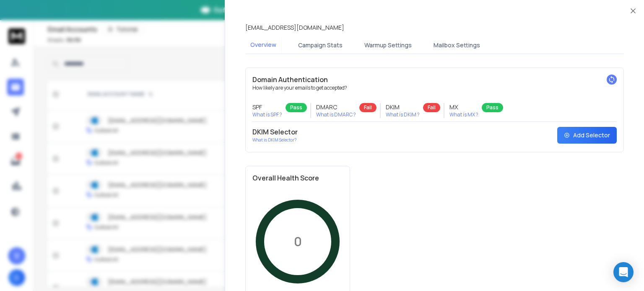  What do you see at coordinates (464, 107) in the screenshot?
I see `h3: MX` at bounding box center [464, 107].